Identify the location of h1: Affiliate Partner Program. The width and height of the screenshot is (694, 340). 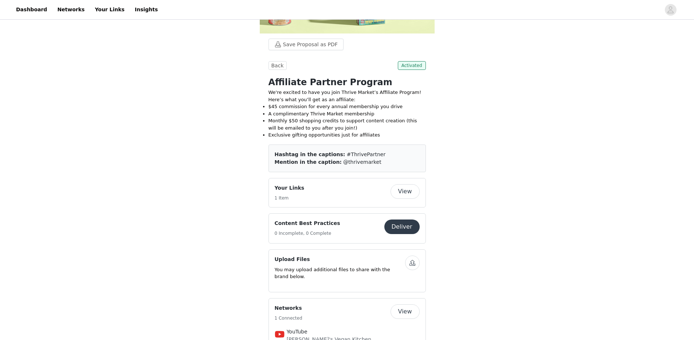
(347, 82).